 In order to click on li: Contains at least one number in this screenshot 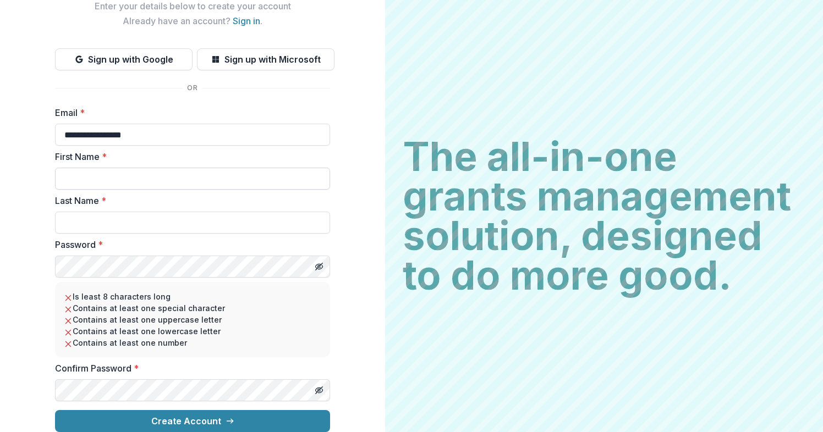, I will do `click(192, 343)`.